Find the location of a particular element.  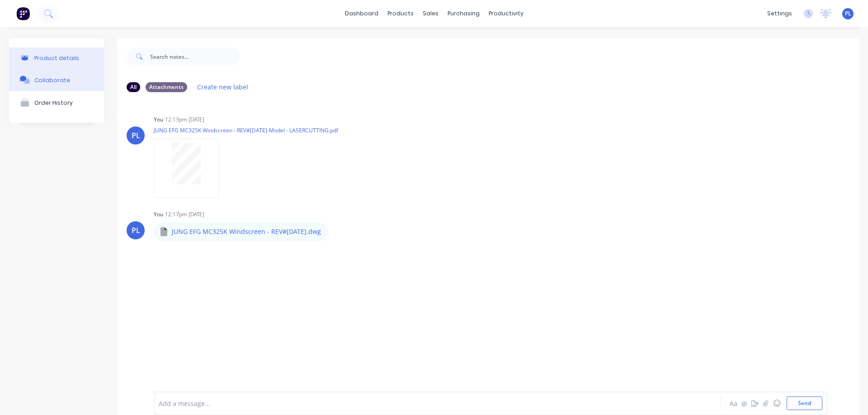

div: Collaborate is located at coordinates (52, 80).